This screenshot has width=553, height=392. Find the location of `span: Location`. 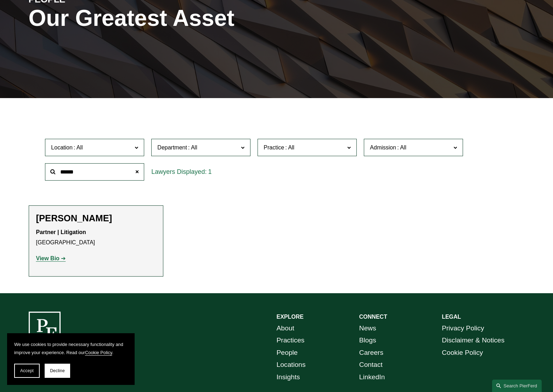

span: Location is located at coordinates (62, 147).